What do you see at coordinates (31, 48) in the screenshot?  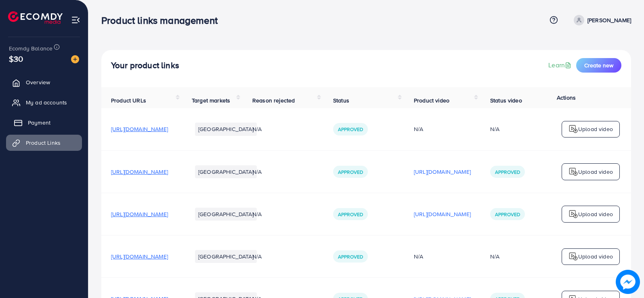 I see `span: Ecomdy Balance` at bounding box center [31, 48].